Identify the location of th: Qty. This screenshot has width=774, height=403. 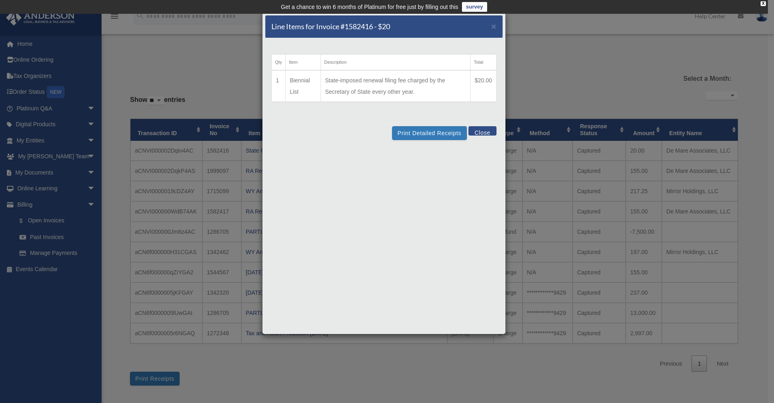
(279, 63).